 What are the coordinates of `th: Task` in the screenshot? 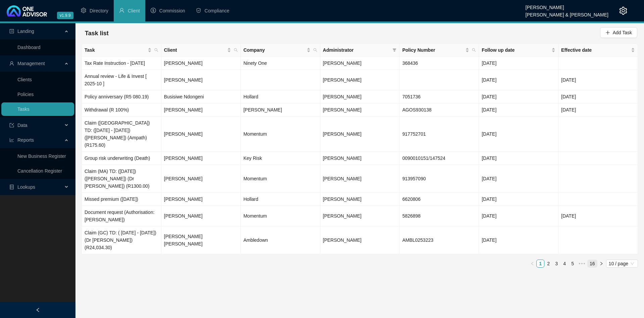 It's located at (121, 50).